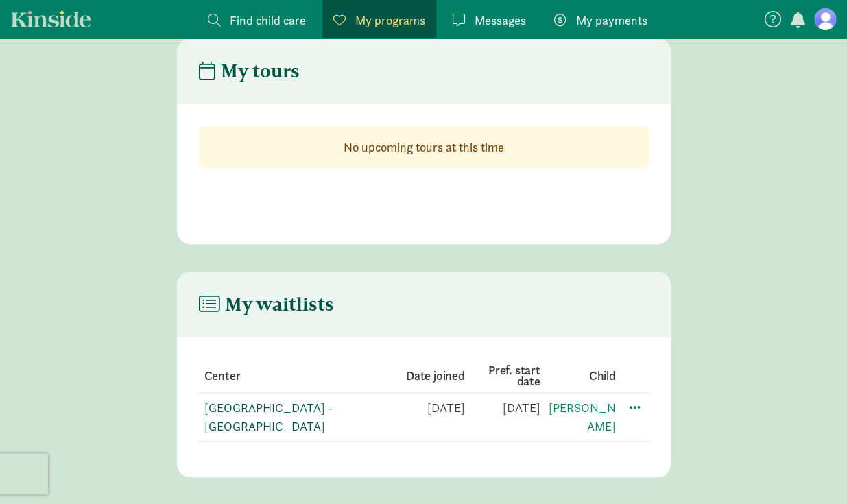 The height and width of the screenshot is (504, 847). What do you see at coordinates (51, 18) in the screenshot?
I see `a: Kinside` at bounding box center [51, 18].